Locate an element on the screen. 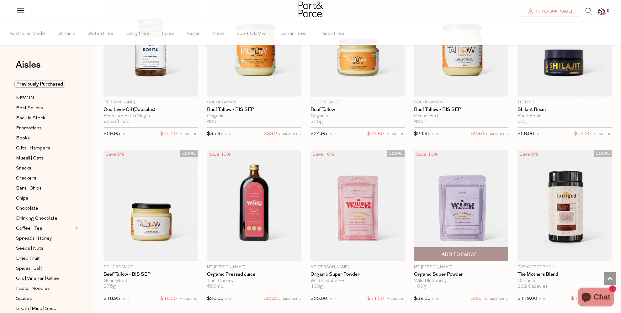  img: Organic Super Powder is located at coordinates (461, 206).